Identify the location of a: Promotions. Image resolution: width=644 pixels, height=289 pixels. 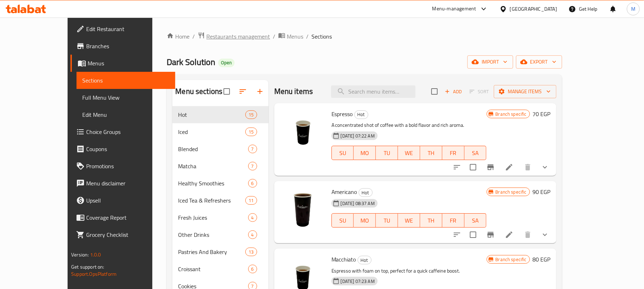
(123, 166).